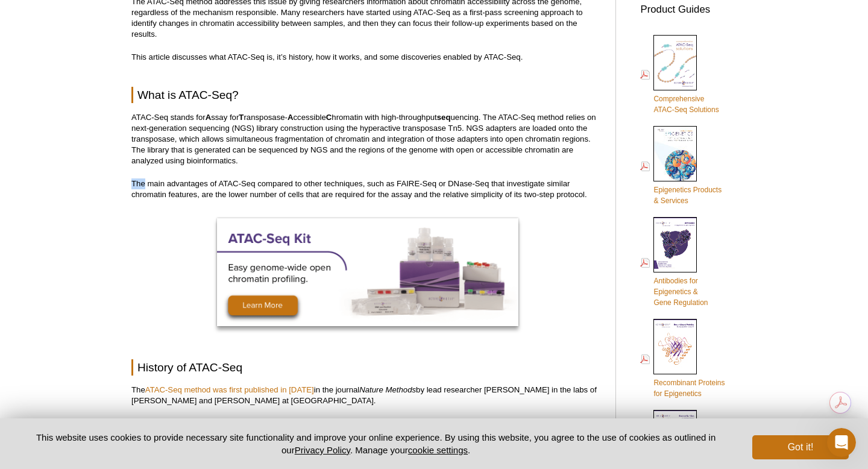 The height and width of the screenshot is (469, 868). What do you see at coordinates (686, 104) in the screenshot?
I see `span: Comprehensive ATAC-Seq Solutions` at bounding box center [686, 104].